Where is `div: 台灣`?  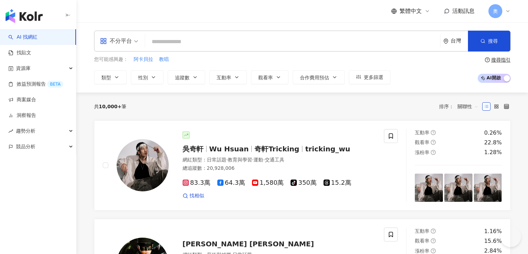
div: 台灣 is located at coordinates (459, 41).